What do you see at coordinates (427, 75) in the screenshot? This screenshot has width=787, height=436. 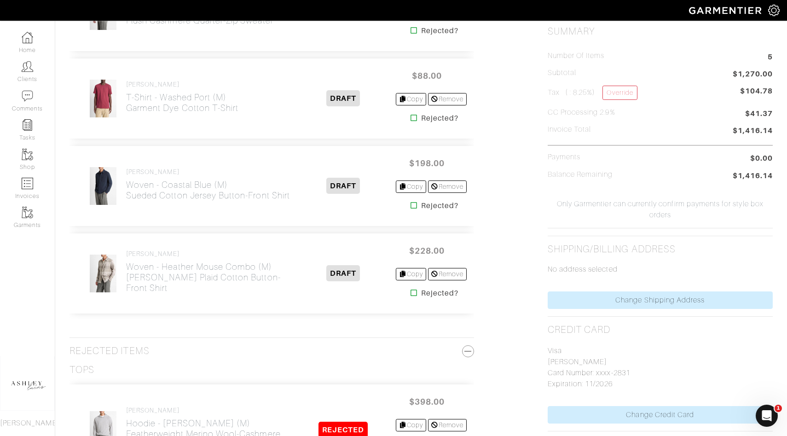 I see `span: $88.00` at bounding box center [427, 75].